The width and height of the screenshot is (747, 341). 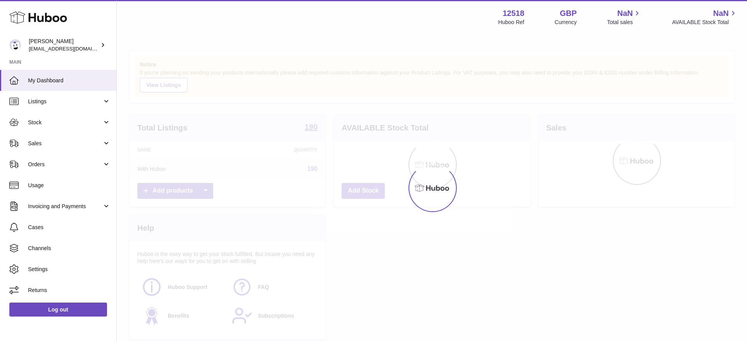 What do you see at coordinates (65, 143) in the screenshot?
I see `span: Sales` at bounding box center [65, 143].